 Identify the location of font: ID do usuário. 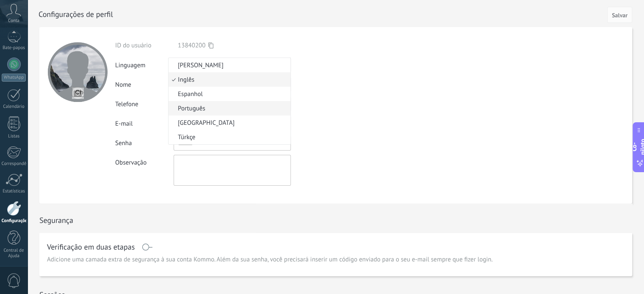
(133, 45).